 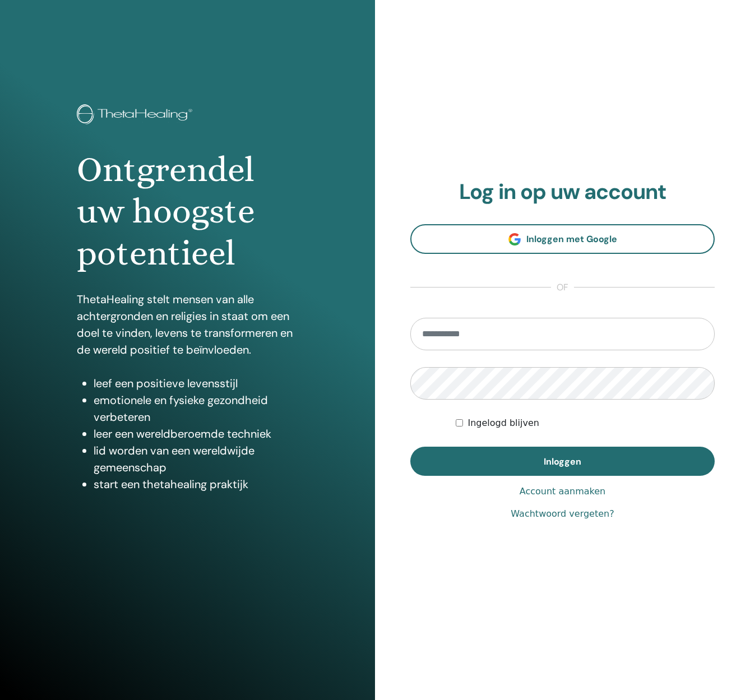 I want to click on h2: Log in op uw account, so click(x=562, y=192).